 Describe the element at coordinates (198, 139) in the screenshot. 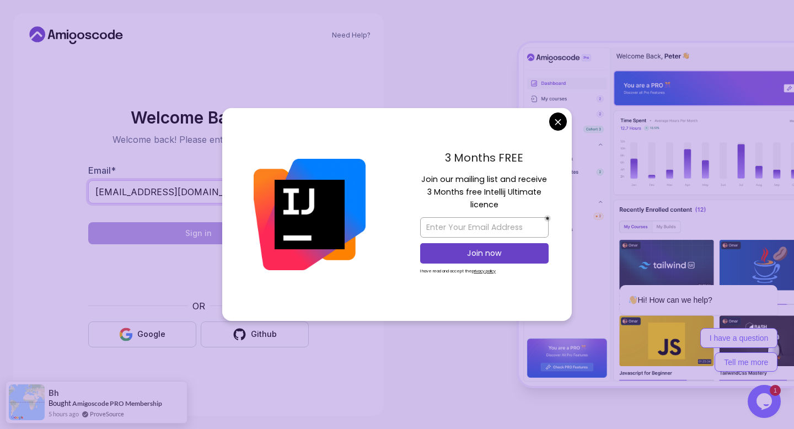

I see `p: Welcome back! Please enter your details.` at that location.